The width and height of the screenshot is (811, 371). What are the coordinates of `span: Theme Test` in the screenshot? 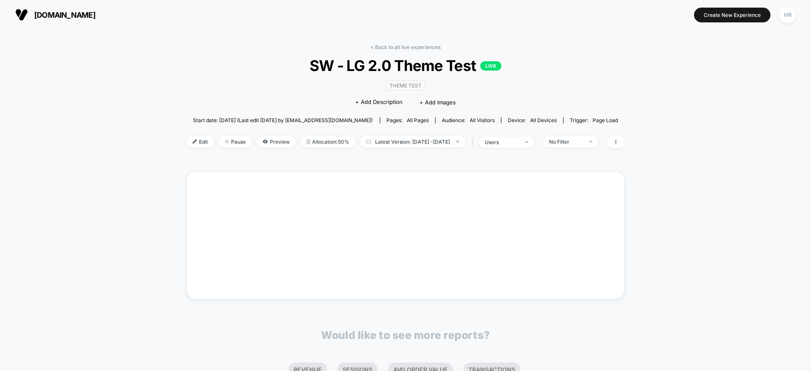 It's located at (406, 85).